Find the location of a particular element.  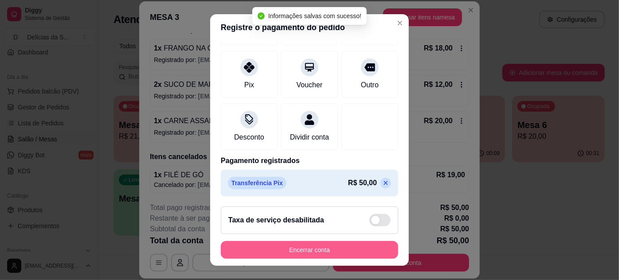

div: Dividir conta is located at coordinates (309, 137).